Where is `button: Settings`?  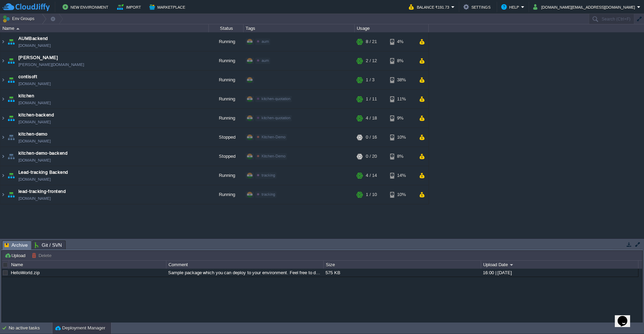 button: Settings is located at coordinates (477, 7).